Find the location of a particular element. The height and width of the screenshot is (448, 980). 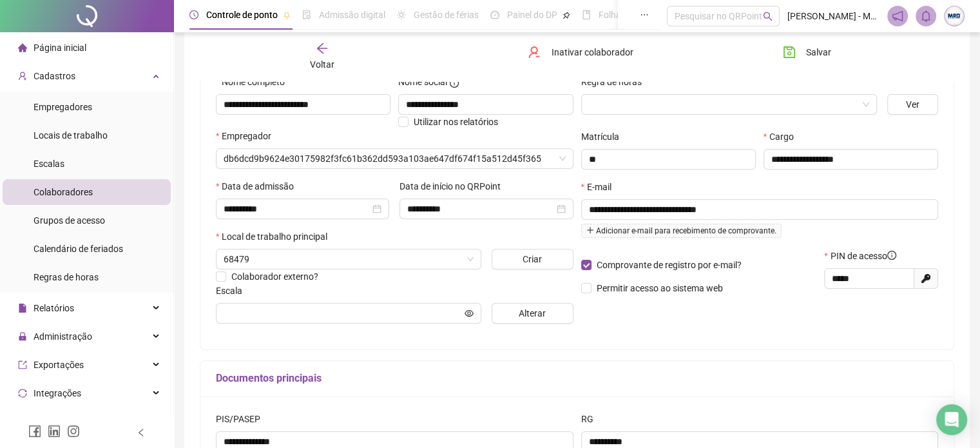

span: Administração is located at coordinates (63, 336).